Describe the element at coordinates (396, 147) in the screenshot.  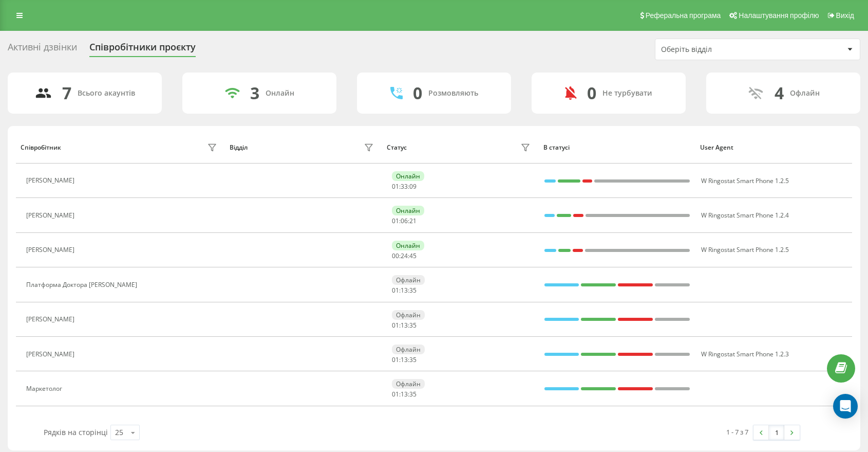
I see `div: Статус` at that location.